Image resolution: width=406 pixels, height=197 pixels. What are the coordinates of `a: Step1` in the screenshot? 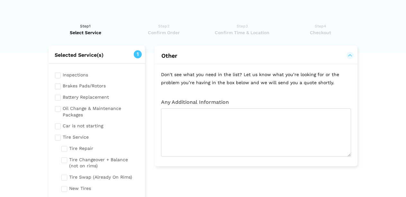 It's located at (86, 29).